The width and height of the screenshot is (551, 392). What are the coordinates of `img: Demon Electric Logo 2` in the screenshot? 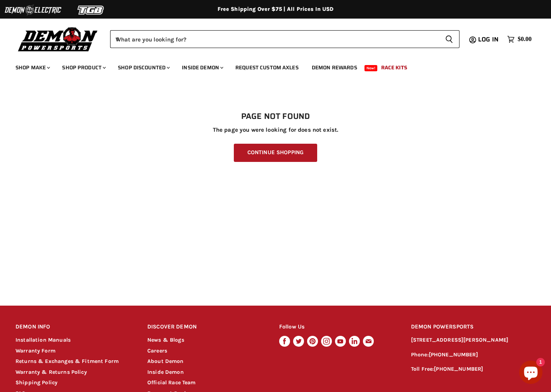 It's located at (33, 10).